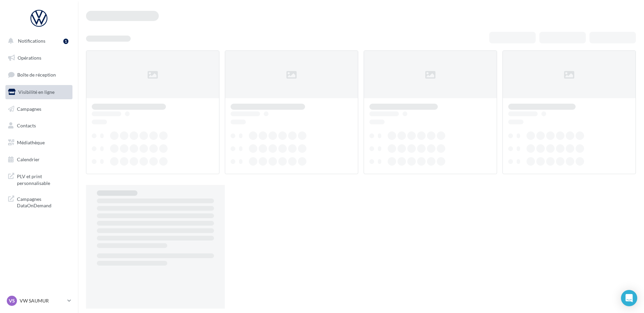  I want to click on span: PLV et print personnalisable, so click(44, 179).